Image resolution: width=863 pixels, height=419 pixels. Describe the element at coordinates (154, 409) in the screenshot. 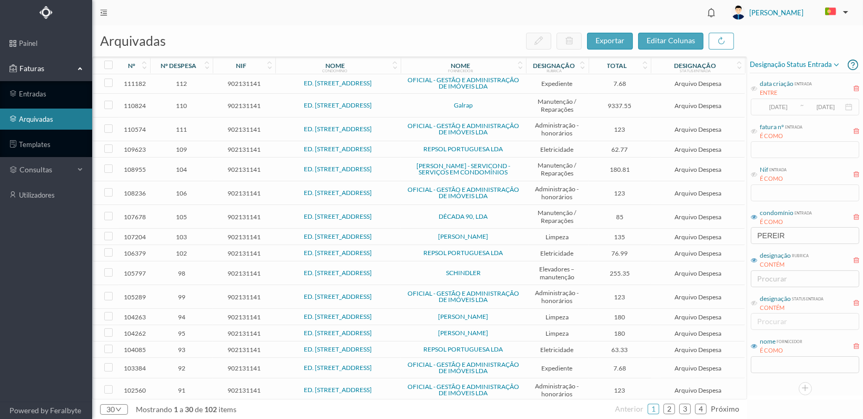

I see `span: mostrando` at that location.